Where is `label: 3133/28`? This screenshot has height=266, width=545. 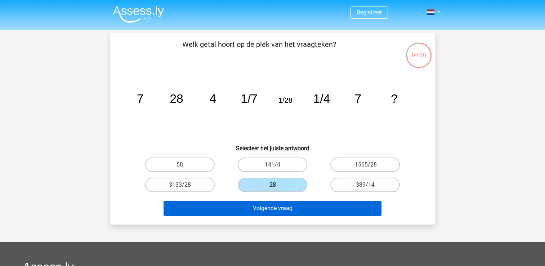 label: 3133/28 is located at coordinates (180, 185).